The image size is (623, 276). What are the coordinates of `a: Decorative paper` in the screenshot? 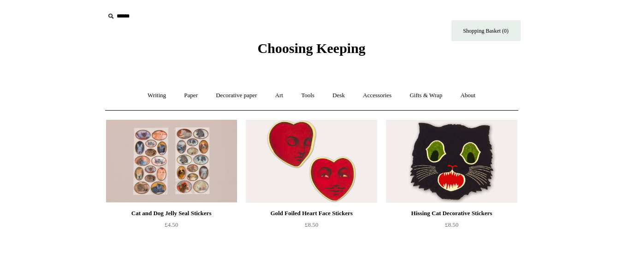 It's located at (236, 95).